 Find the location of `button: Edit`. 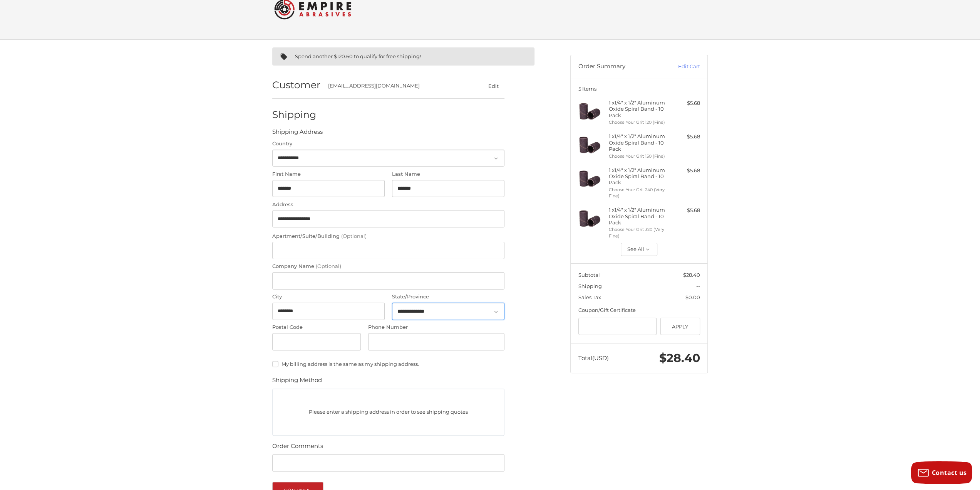

button: Edit is located at coordinates (494, 86).